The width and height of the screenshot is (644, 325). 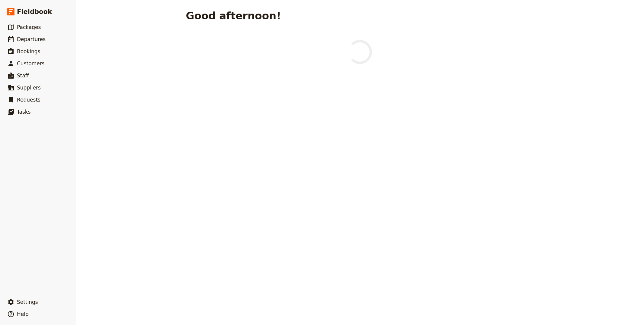 What do you see at coordinates (234, 16) in the screenshot?
I see `h1: Good afternoon!` at bounding box center [234, 16].